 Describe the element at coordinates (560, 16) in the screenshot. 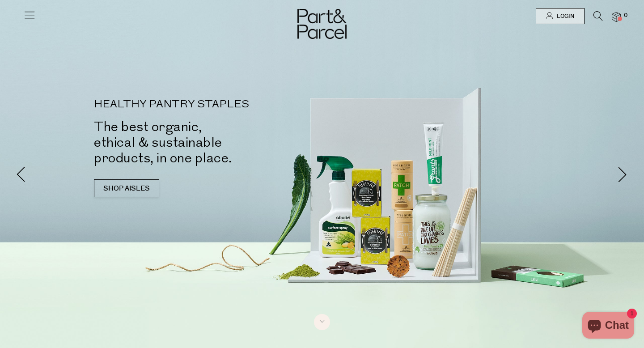

I see `a: Login` at that location.